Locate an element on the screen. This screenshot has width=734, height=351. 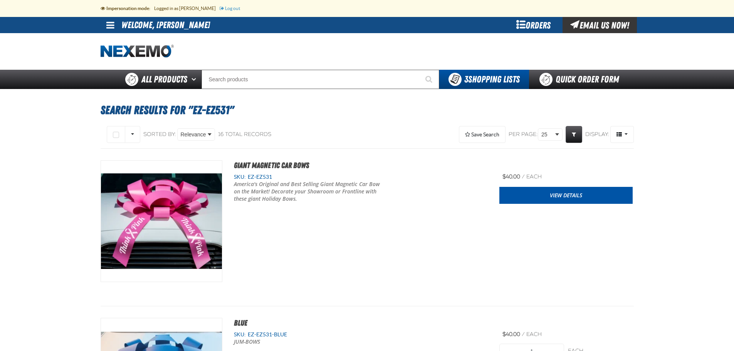
strong: 3 is located at coordinates (466, 79).